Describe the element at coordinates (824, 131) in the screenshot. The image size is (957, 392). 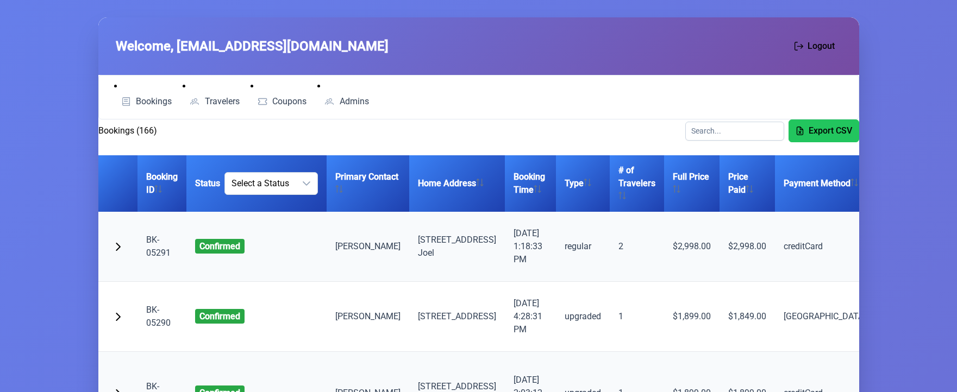
I see `button: Export CSV` at that location.